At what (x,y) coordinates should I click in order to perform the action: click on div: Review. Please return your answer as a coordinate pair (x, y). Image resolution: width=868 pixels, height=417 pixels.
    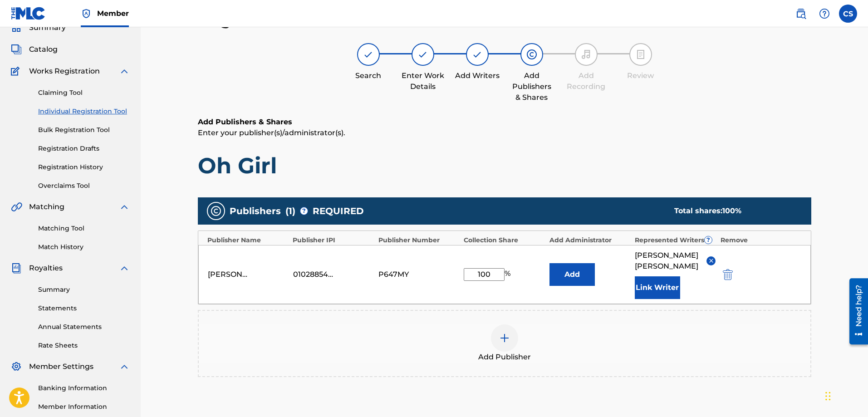
    Looking at the image, I should click on (641, 76).